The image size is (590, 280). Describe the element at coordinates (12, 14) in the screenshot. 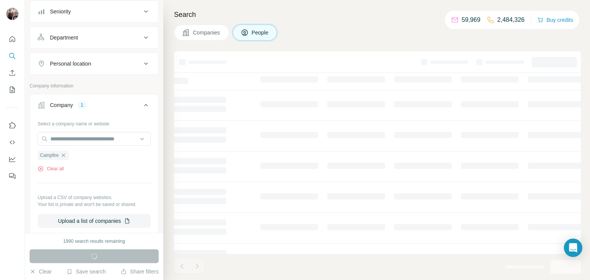

I see `img: Avatar` at that location.